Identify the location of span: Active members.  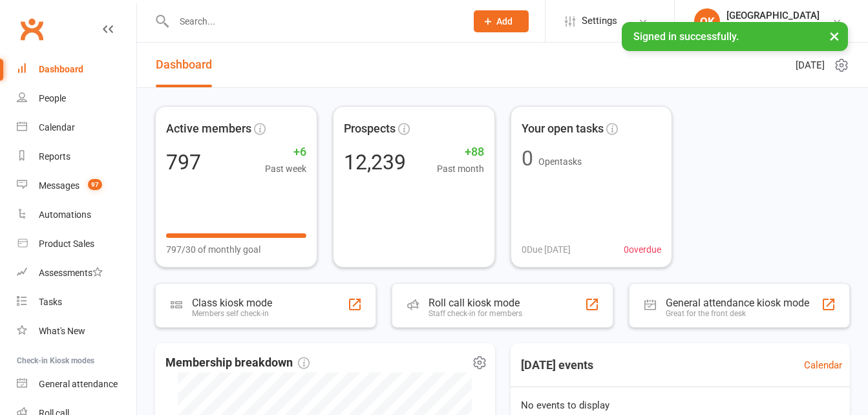
(209, 129).